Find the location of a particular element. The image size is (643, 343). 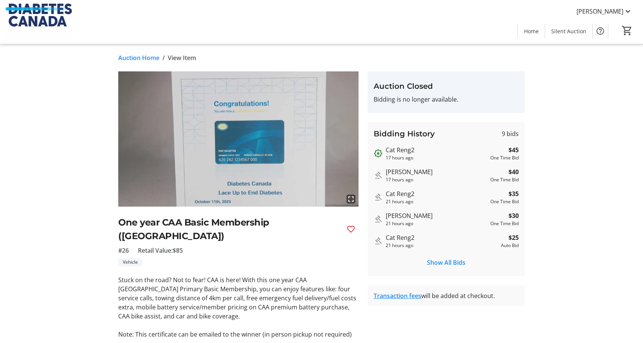

img: Diabetes Canada's Logo is located at coordinates (38, 22).